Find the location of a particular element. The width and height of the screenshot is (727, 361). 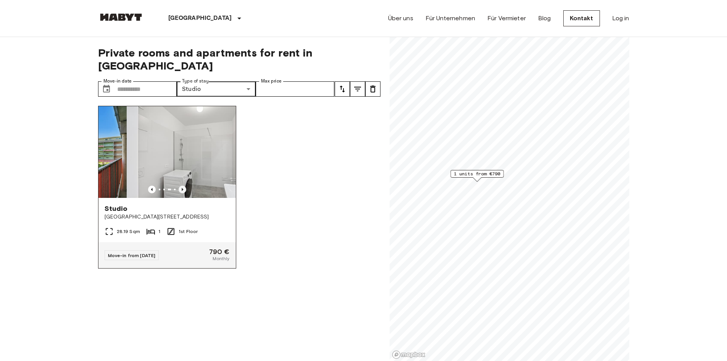

span: 1 is located at coordinates (159, 231).